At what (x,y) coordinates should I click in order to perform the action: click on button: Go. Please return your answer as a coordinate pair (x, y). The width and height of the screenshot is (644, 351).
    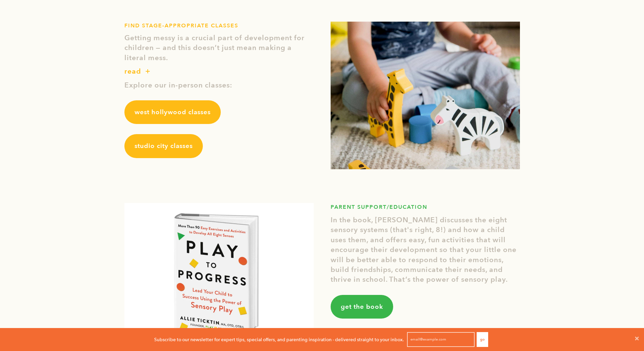
    Looking at the image, I should click on (482, 339).